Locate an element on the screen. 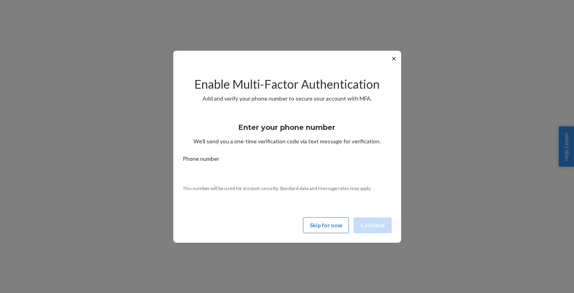 This screenshot has width=574, height=293. div: We’ll send you a one-time verification code via text message for verification. is located at coordinates (287, 131).